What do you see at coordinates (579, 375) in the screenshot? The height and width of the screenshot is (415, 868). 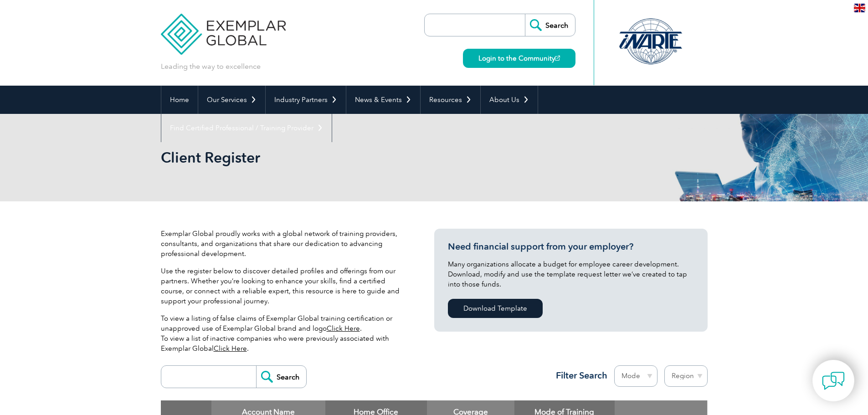 I see `h3: Filter Search` at bounding box center [579, 375].